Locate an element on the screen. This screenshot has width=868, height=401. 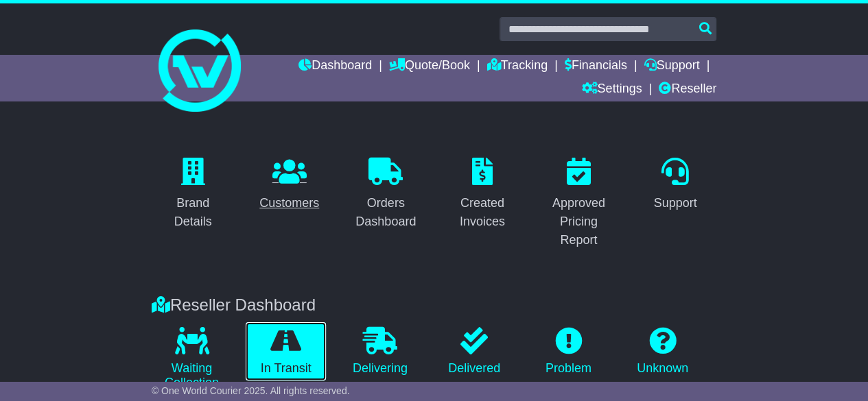
div: Support is located at coordinates (675, 203).